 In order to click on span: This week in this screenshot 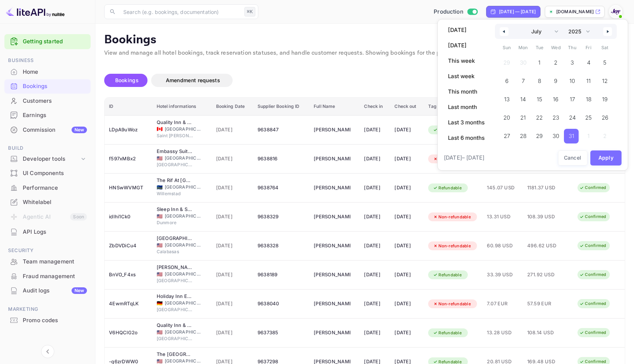, I will do `click(466, 61)`.